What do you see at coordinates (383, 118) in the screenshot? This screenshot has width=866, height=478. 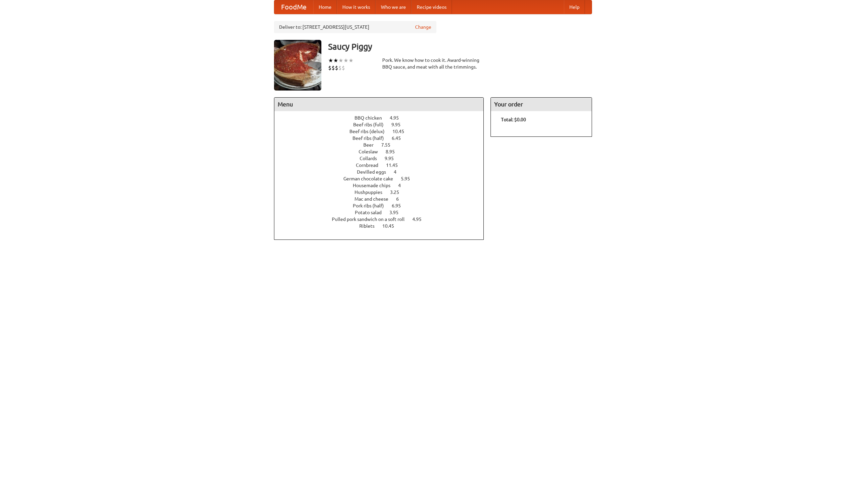 I see `a: BBQ chicken 4.95` at bounding box center [383, 118].